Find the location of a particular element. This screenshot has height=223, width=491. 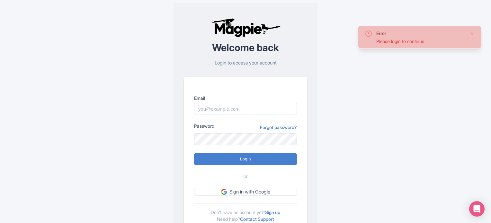

img: logo-ab69f6fb50320c5b225c76a69d11143b.png is located at coordinates (246, 28).